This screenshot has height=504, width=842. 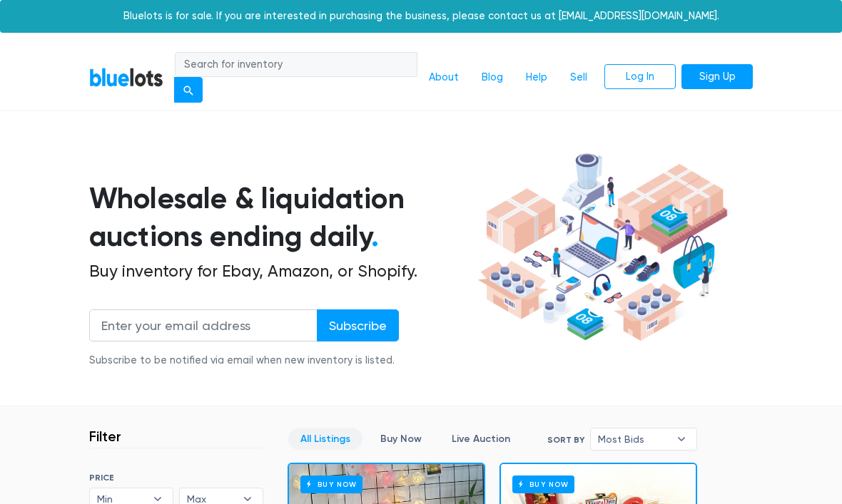 What do you see at coordinates (401, 439) in the screenshot?
I see `a: Buy Now` at bounding box center [401, 439].